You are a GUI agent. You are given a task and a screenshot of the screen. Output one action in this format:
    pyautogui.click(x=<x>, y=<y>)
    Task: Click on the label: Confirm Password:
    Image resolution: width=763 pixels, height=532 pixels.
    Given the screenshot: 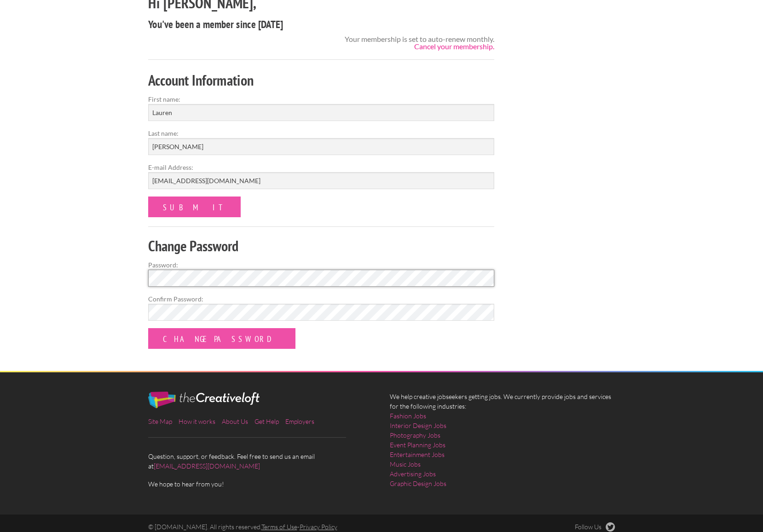 What is the action you would take?
    pyautogui.click(x=321, y=298)
    